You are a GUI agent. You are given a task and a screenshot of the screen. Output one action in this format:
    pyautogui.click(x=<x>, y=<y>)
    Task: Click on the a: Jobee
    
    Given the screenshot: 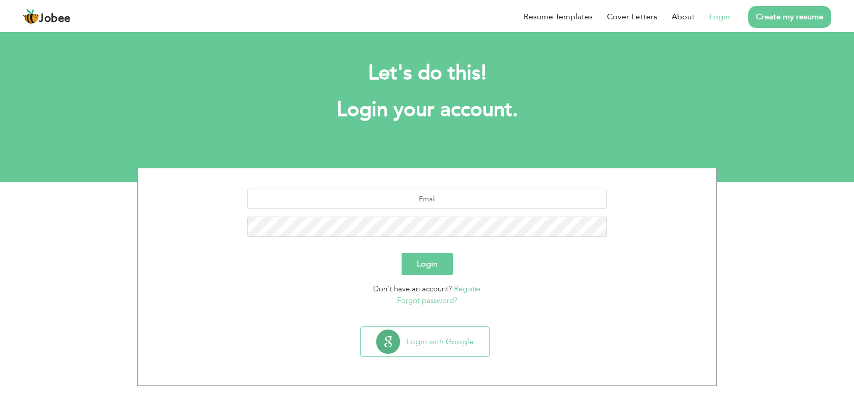 What is the action you would take?
    pyautogui.click(x=47, y=17)
    